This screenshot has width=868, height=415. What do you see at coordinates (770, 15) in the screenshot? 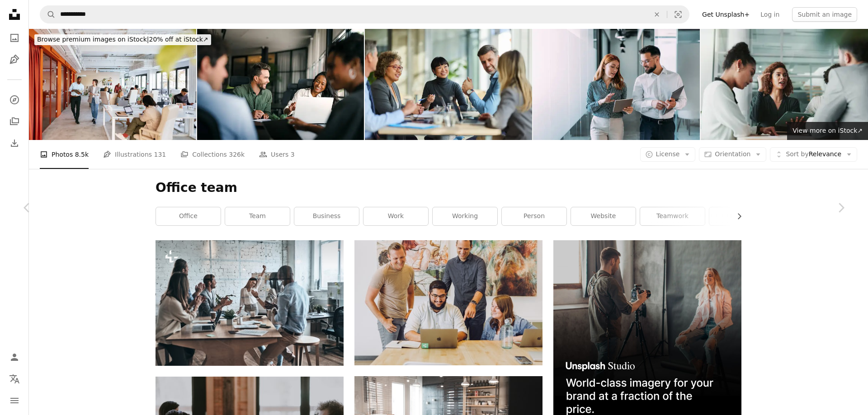
I see `a: Log in` at bounding box center [770, 15].